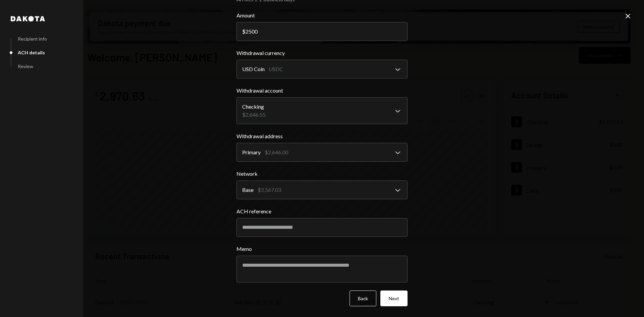  I want to click on label: Memo, so click(322, 249).